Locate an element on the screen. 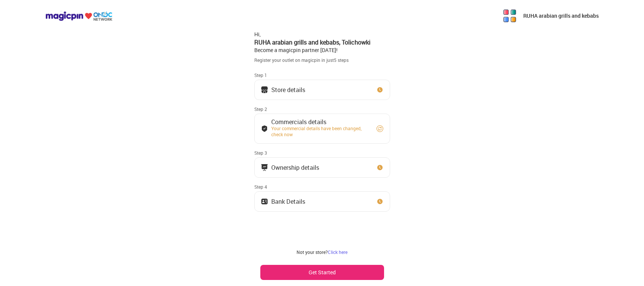 The height and width of the screenshot is (286, 644). button: Ownership details is located at coordinates (322, 168).